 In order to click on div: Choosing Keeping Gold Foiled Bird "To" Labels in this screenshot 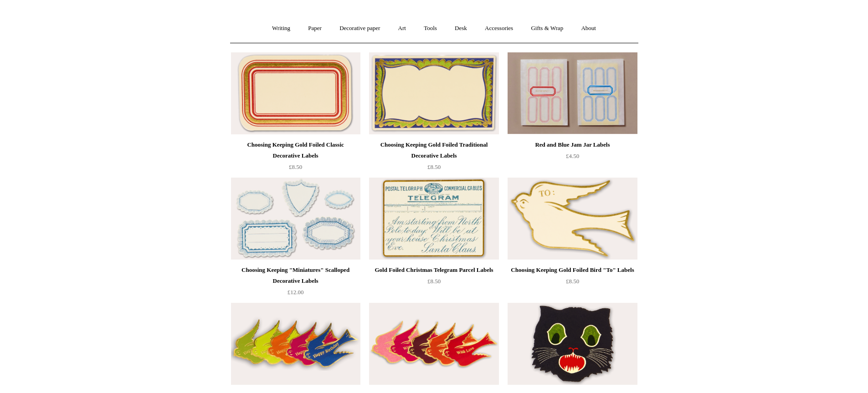, I will do `click(573, 270)`.